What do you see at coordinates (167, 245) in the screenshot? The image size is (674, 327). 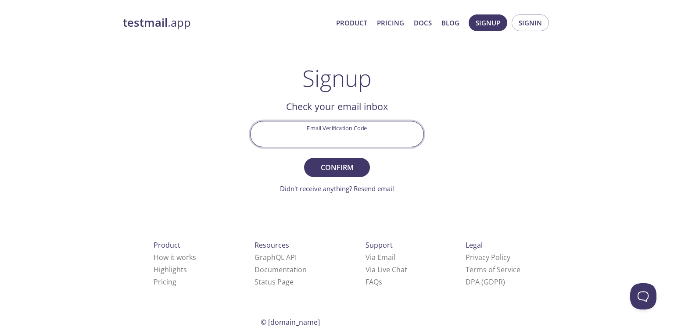 I see `span: Product` at bounding box center [167, 245].